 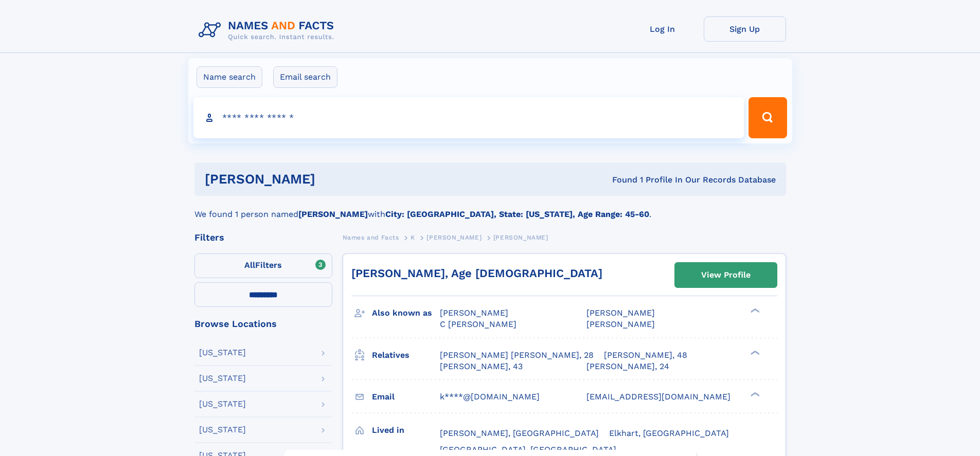 I want to click on h3: Email, so click(x=406, y=397).